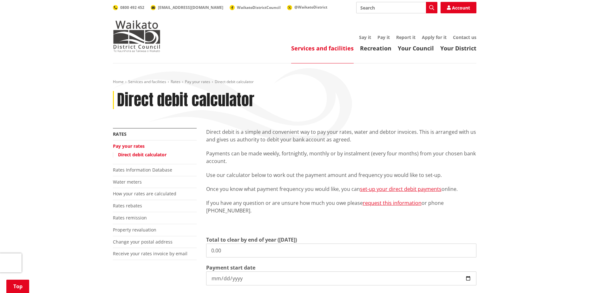 This screenshot has width=589, height=293. What do you see at coordinates (145, 193) in the screenshot?
I see `a: How your rates are calculated` at bounding box center [145, 193].